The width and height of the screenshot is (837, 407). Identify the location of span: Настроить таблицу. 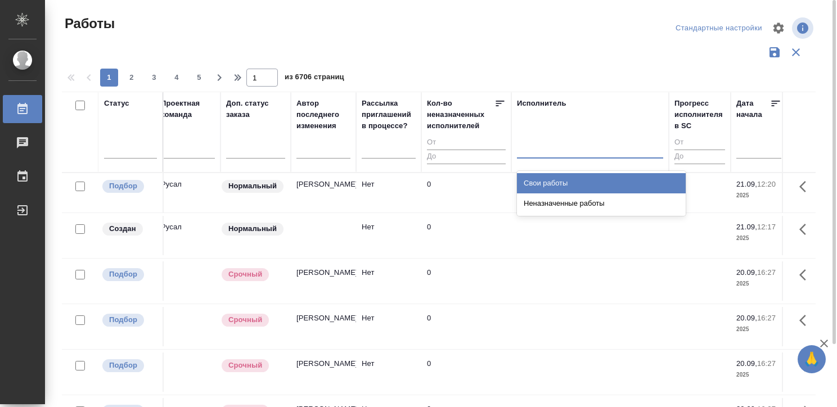
(778, 28).